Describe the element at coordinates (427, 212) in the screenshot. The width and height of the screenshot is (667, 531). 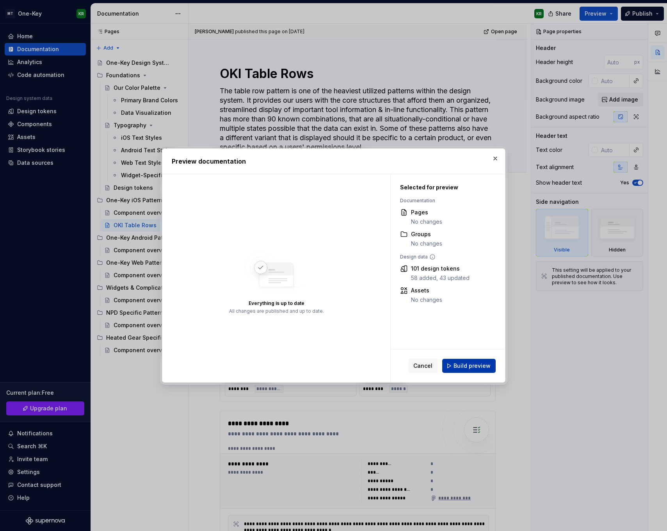
I see `div: Pages` at that location.